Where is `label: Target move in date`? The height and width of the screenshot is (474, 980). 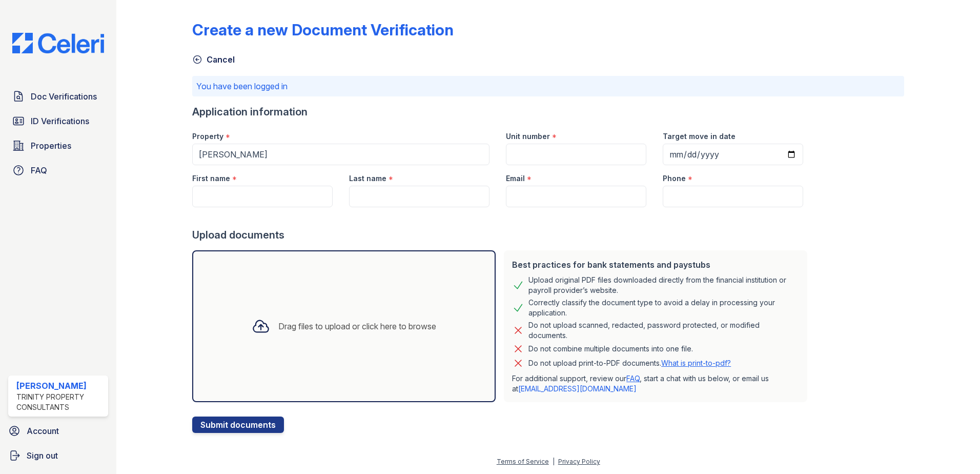
label: Target move in date is located at coordinates (699, 137).